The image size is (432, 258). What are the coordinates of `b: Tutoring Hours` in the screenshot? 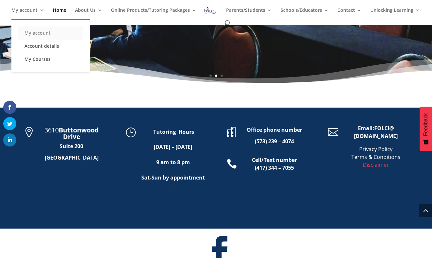 It's located at (174, 132).